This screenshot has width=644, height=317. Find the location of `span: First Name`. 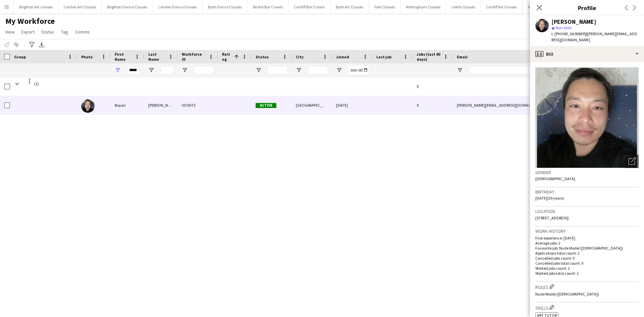

span: First Name is located at coordinates (123, 57).